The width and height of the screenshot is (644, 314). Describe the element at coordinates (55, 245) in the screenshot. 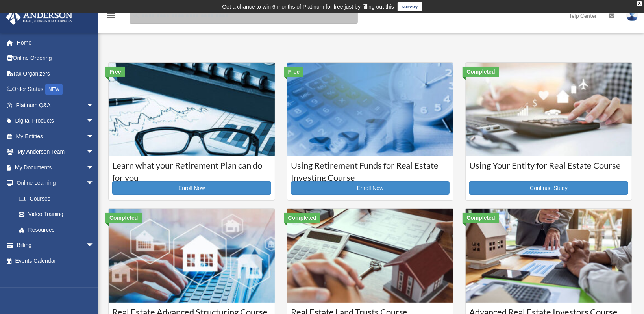

I see `a: Billingarrow_drop_down` at that location.